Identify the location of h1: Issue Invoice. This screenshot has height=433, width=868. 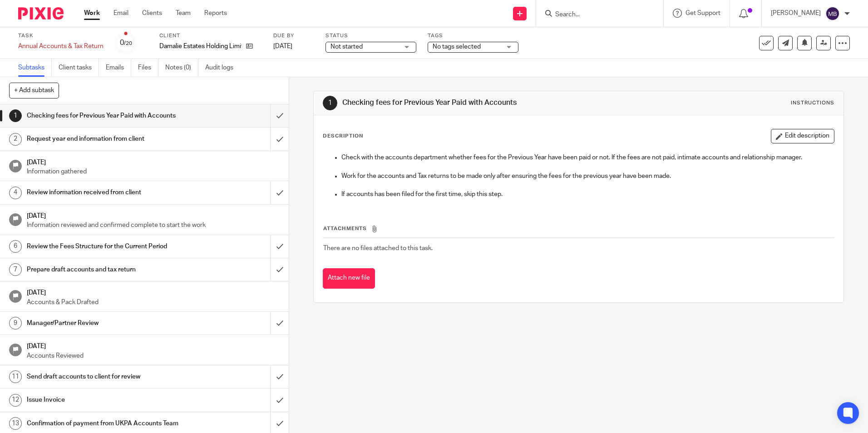
(105, 400).